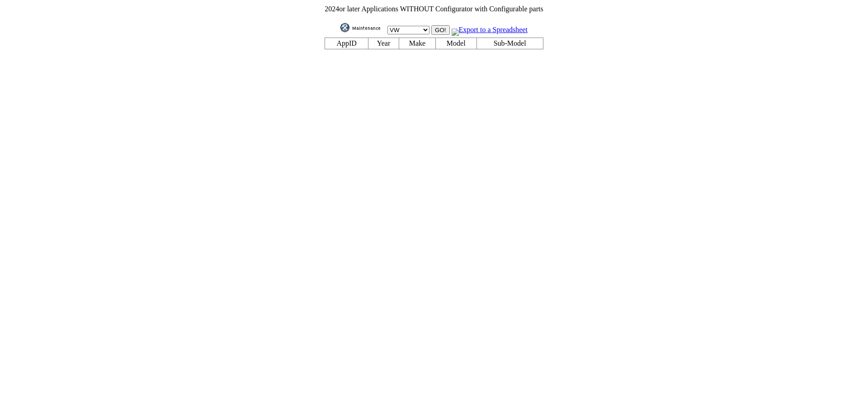 The width and height of the screenshot is (868, 412). I want to click on td: or later Applications WITHOUT Configurator with Configurable parts, so click(433, 9).